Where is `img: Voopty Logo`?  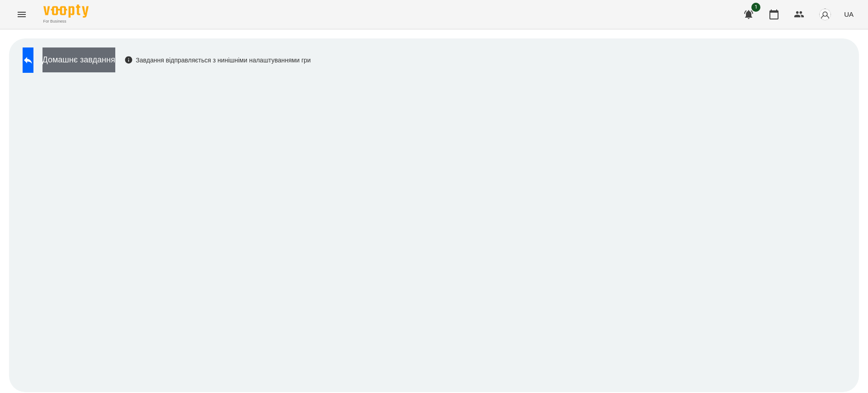
img: Voopty Logo is located at coordinates (66, 11).